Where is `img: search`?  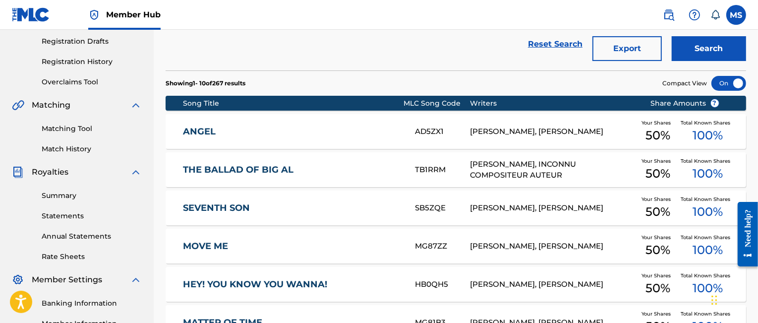
img: search is located at coordinates (669, 15).